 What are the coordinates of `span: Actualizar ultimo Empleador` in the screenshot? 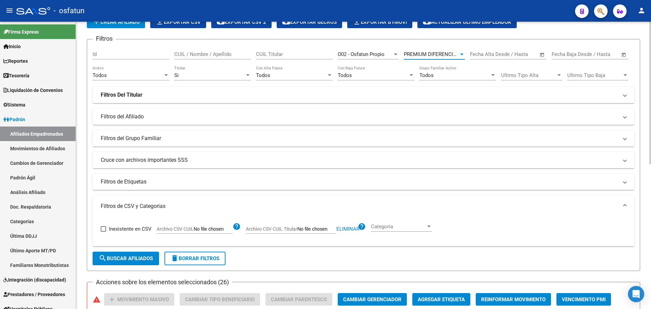 It's located at (467, 22).